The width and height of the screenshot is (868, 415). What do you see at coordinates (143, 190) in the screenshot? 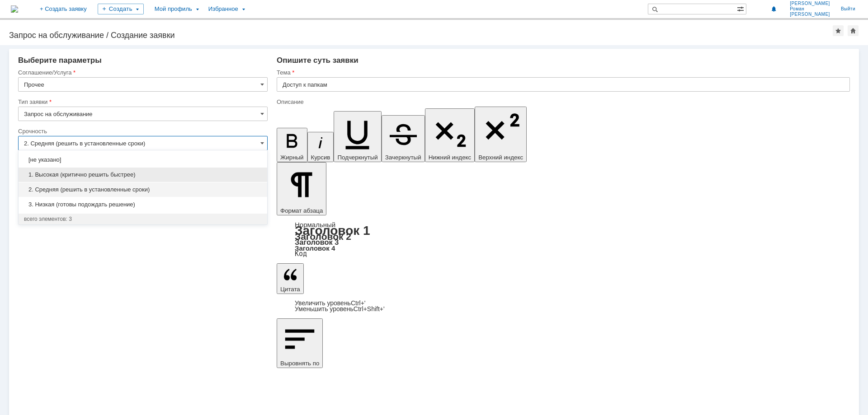
I see `span: 2. Средняя (решить в установленные сроки)` at bounding box center [143, 190].